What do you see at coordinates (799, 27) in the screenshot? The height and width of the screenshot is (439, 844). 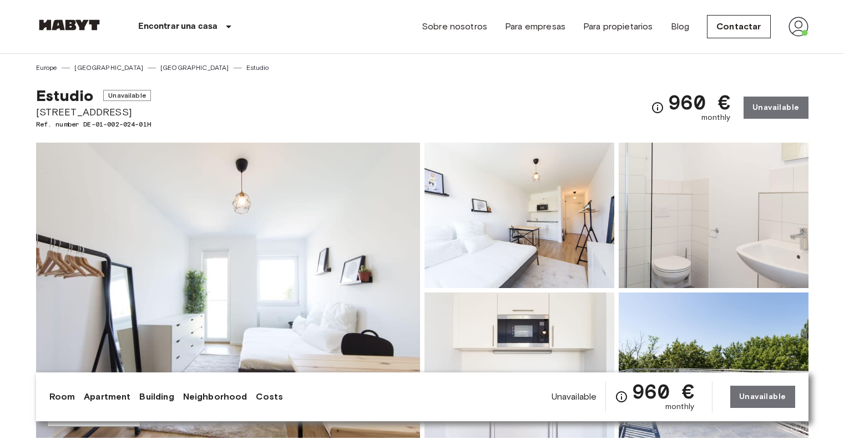 I see `img: avatar` at bounding box center [799, 27].